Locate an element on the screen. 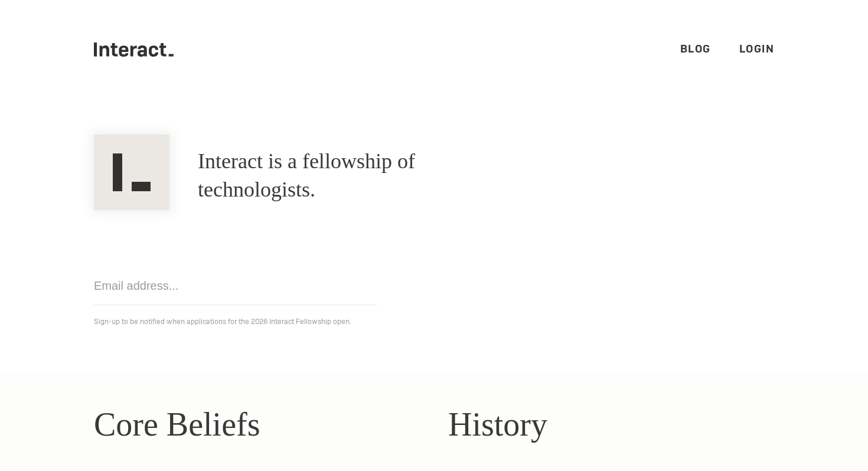  img: Interact Logo is located at coordinates (132, 172).